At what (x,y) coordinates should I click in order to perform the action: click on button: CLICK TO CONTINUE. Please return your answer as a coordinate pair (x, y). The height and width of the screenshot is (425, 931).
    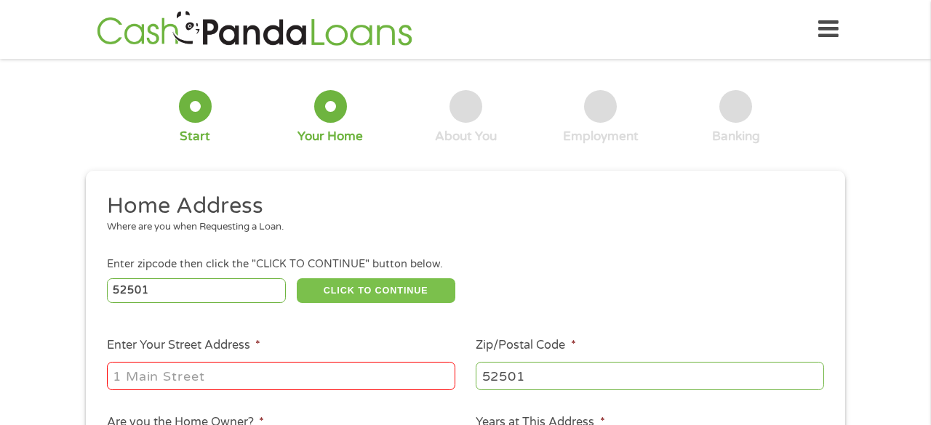
    Looking at the image, I should click on (376, 291).